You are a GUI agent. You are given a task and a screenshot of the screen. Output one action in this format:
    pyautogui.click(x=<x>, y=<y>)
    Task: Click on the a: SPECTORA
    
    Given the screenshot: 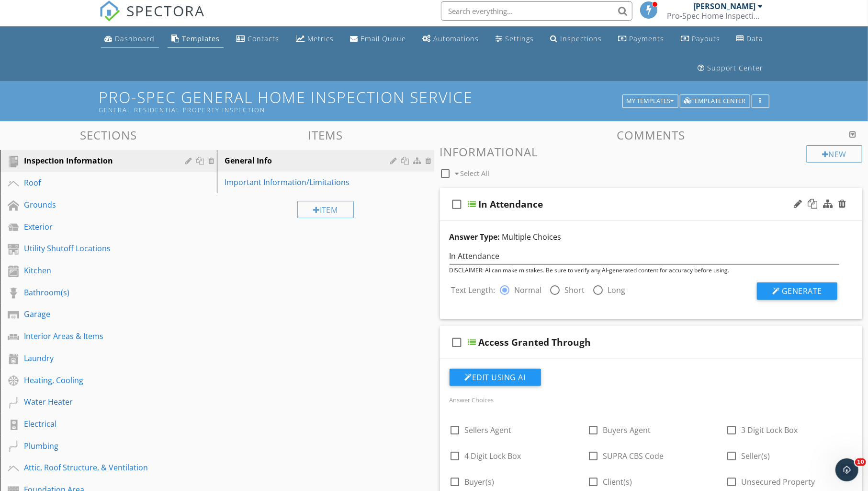 What is the action you would take?
    pyautogui.click(x=152, y=19)
    